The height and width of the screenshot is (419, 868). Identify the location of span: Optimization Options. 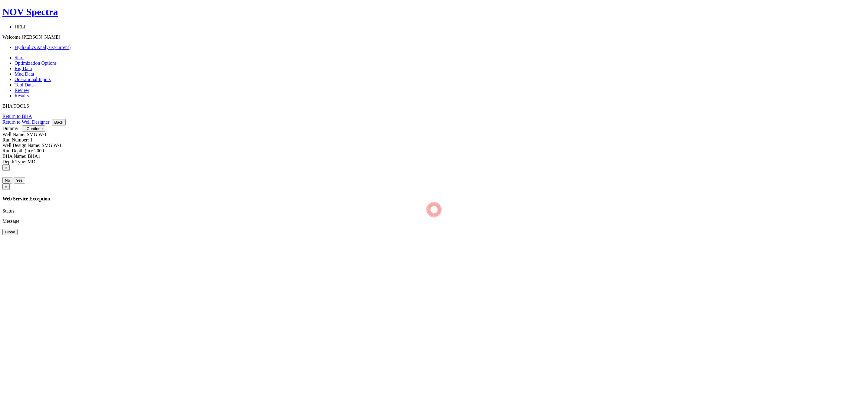
(35, 63).